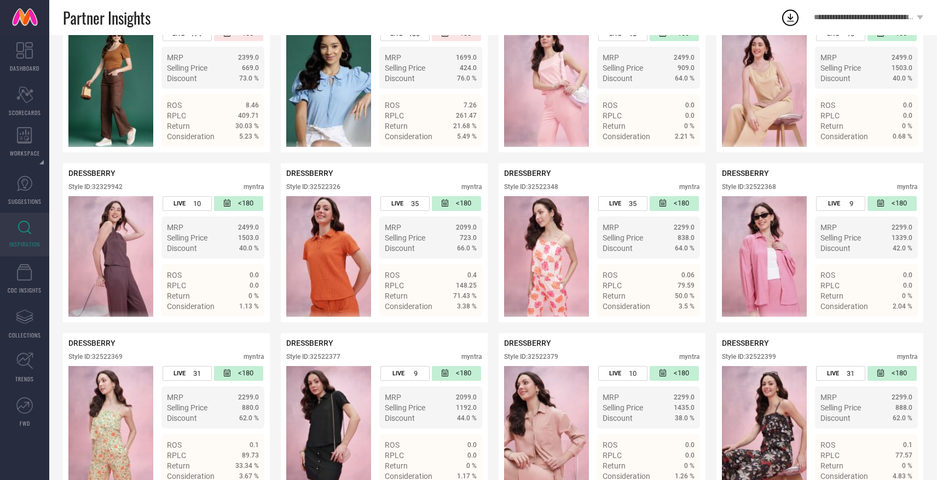 This screenshot has height=480, width=937. I want to click on span: 71.43 %, so click(465, 296).